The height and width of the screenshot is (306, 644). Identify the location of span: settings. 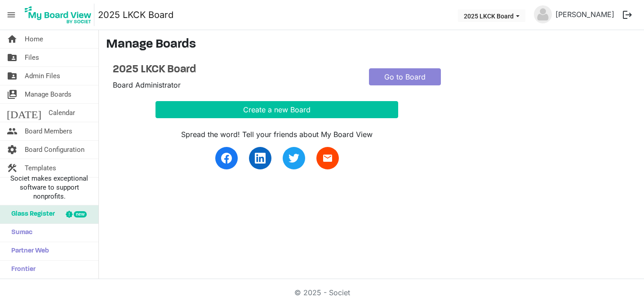
(12, 150).